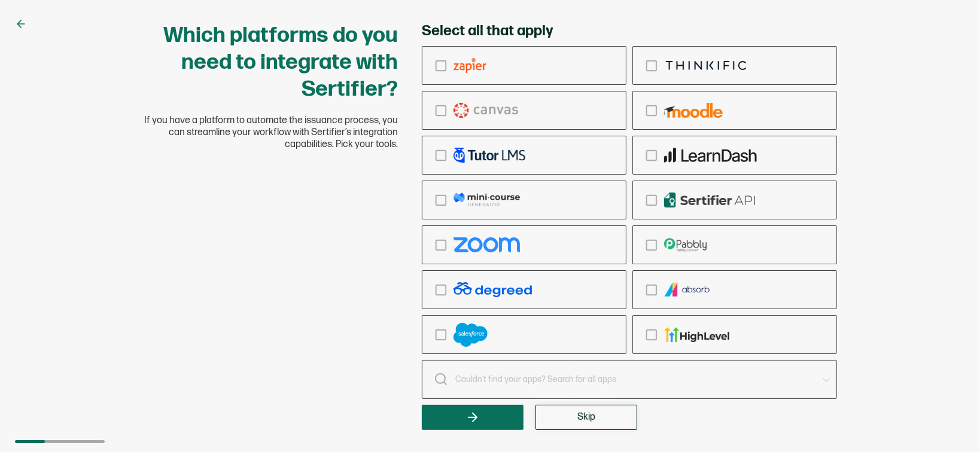 The width and height of the screenshot is (980, 452). Describe the element at coordinates (586, 417) in the screenshot. I see `button: Skip` at that location.